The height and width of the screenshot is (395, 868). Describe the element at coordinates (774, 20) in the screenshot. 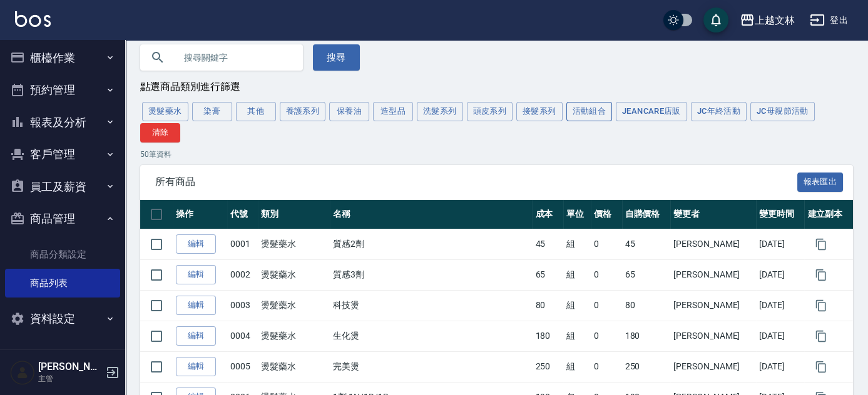

I see `div: 上越文林` at that location.